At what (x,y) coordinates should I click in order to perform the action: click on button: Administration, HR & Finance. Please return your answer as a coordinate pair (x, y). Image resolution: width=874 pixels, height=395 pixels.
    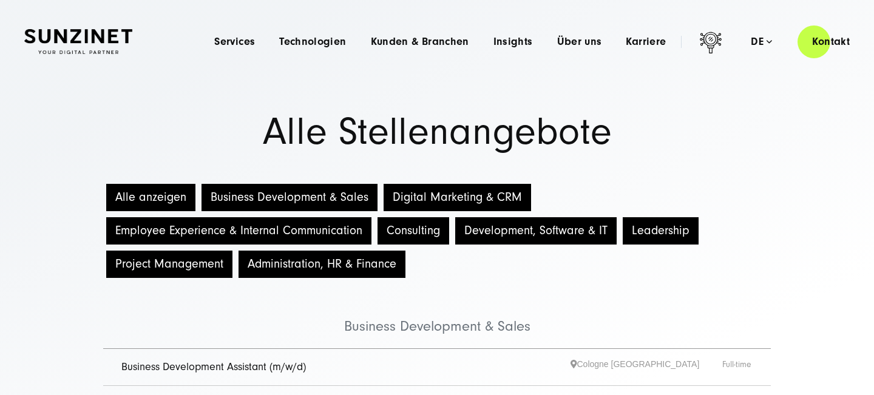
    Looking at the image, I should click on (322, 264).